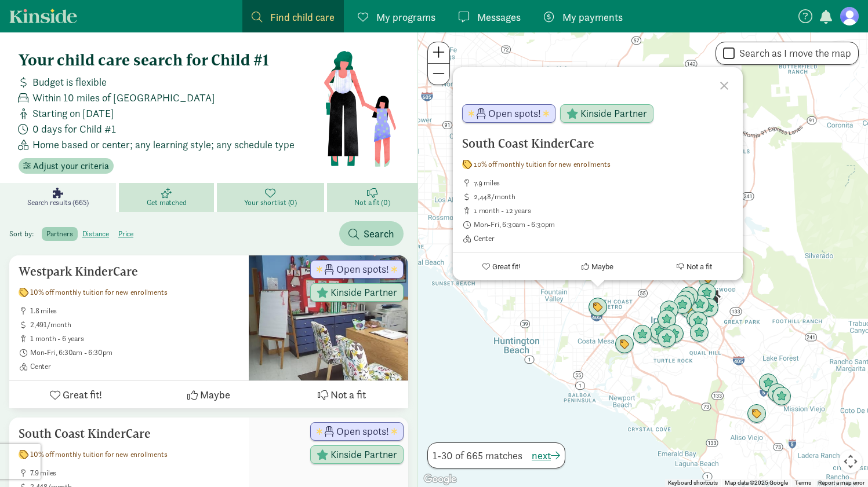 This screenshot has width=868, height=487. I want to click on span: My payments, so click(592, 17).